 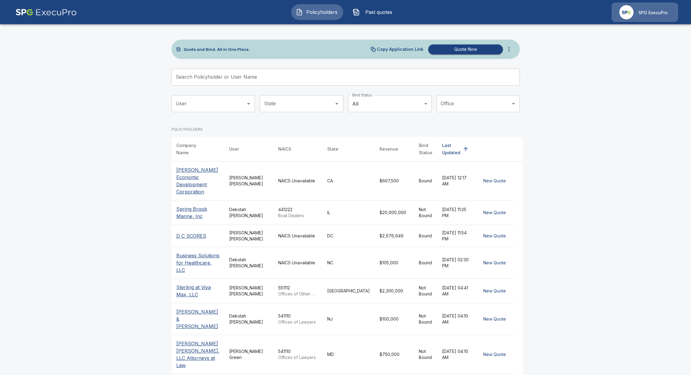 I want to click on div: State, so click(x=333, y=149).